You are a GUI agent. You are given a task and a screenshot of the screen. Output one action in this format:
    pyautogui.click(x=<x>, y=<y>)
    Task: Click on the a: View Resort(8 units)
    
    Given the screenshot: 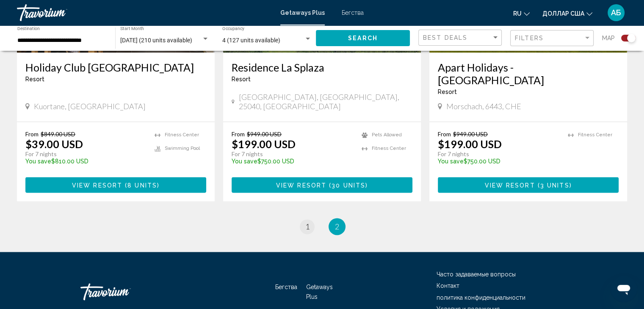 What is the action you would take?
    pyautogui.click(x=115, y=185)
    